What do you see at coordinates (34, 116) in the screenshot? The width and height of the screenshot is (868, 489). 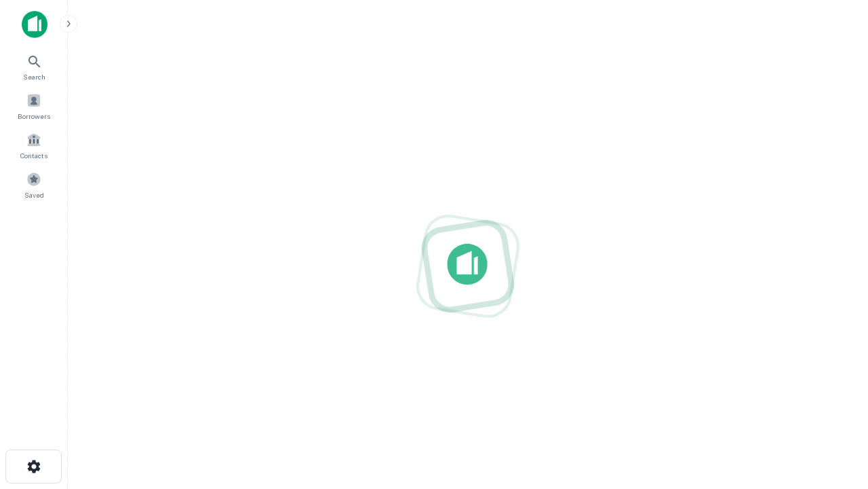 I see `span: Borrowers` at bounding box center [34, 116].